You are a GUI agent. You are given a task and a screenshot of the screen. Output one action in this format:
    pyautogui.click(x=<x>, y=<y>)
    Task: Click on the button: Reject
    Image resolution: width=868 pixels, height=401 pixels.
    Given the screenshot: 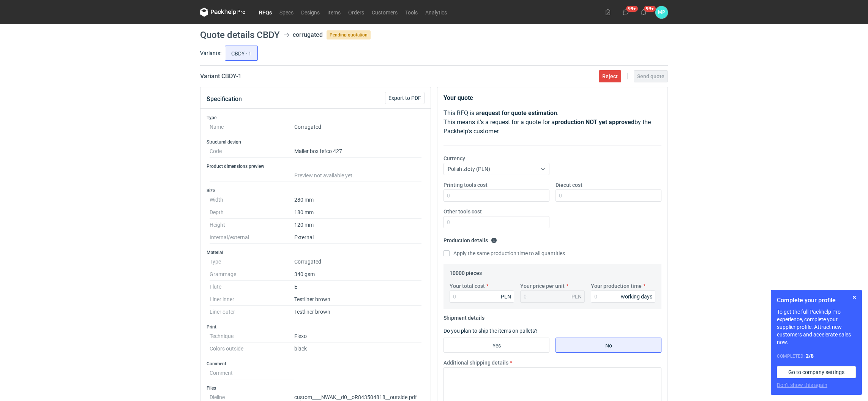 What is the action you would take?
    pyautogui.click(x=610, y=77)
    